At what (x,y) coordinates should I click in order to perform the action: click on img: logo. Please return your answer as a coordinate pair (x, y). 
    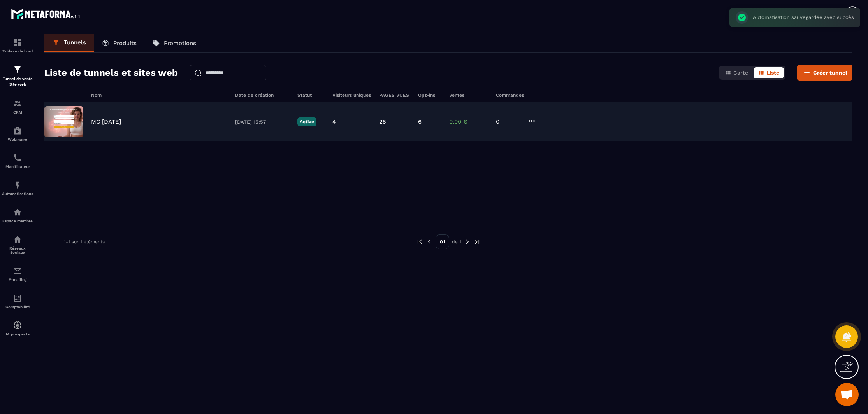
    Looking at the image, I should click on (46, 14).